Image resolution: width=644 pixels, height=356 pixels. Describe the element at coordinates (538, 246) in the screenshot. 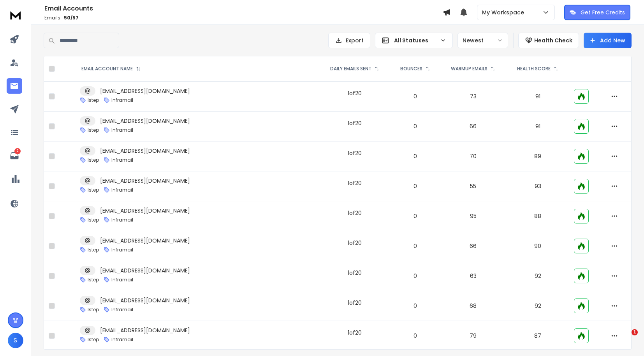

I see `td: 90` at that location.